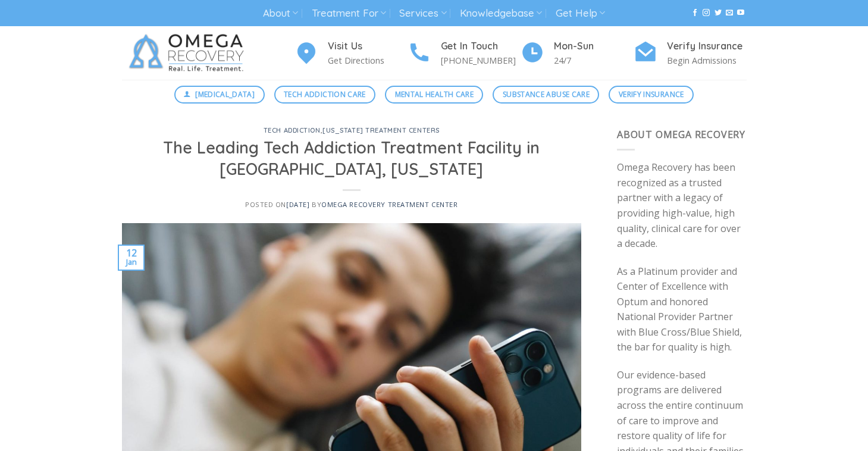 The width and height of the screenshot is (868, 451). I want to click on p: Get Directions, so click(367, 60).